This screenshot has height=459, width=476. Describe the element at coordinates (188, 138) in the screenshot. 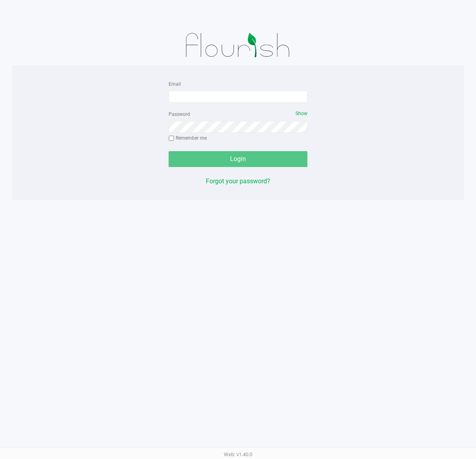

I see `label: Remember me` at that location.